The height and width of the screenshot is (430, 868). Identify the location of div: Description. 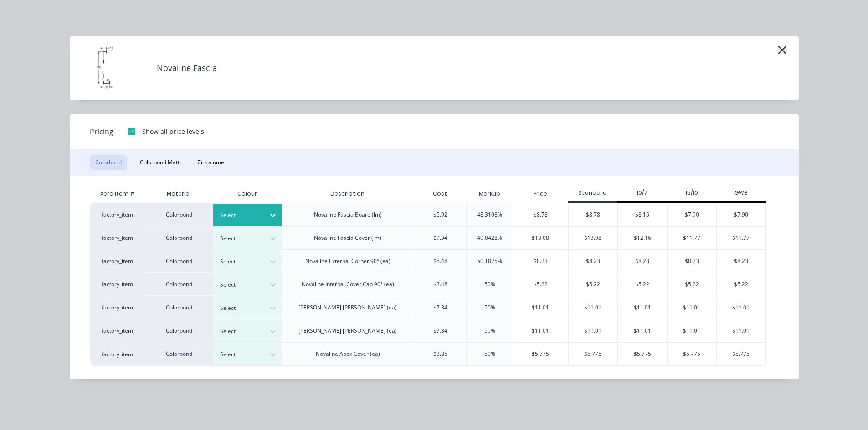
(347, 194).